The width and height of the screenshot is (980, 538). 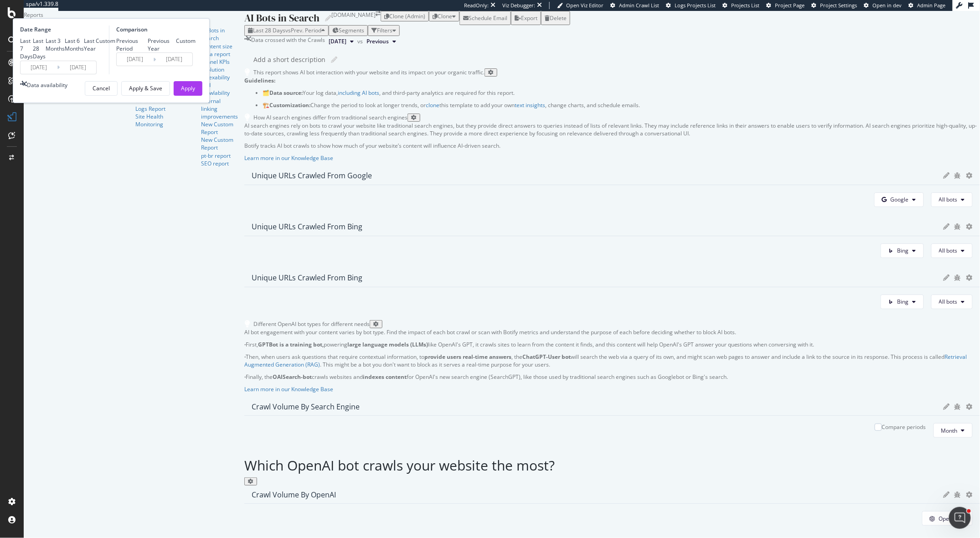 I want to click on div: Last 7 Days, so click(x=27, y=48).